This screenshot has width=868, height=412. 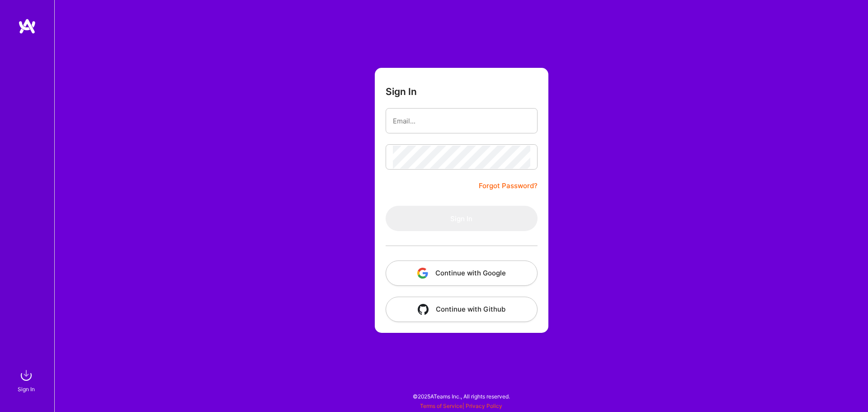 What do you see at coordinates (462, 309) in the screenshot?
I see `button: Continue with Github` at bounding box center [462, 309].